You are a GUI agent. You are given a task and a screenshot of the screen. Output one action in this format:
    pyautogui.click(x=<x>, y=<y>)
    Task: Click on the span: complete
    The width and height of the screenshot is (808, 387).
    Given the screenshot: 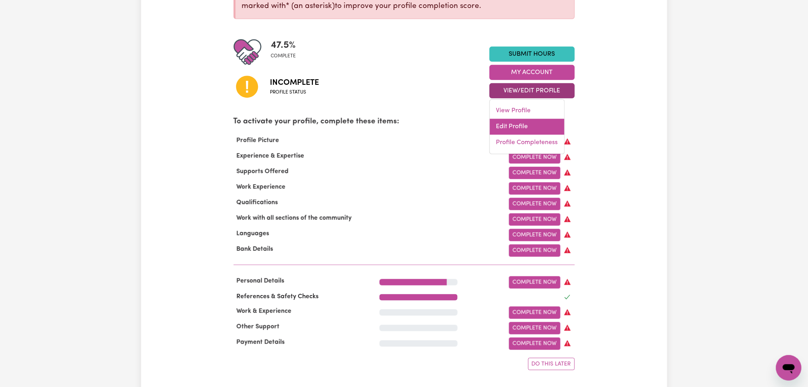 What is the action you would take?
    pyautogui.click(x=283, y=56)
    